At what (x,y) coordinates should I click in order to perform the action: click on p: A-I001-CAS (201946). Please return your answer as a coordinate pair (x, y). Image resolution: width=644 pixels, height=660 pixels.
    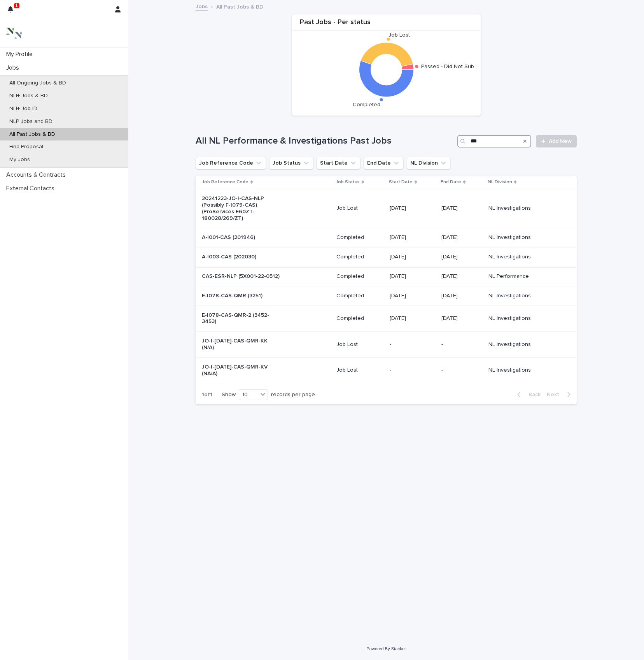
    Looking at the image, I should click on (241, 237).